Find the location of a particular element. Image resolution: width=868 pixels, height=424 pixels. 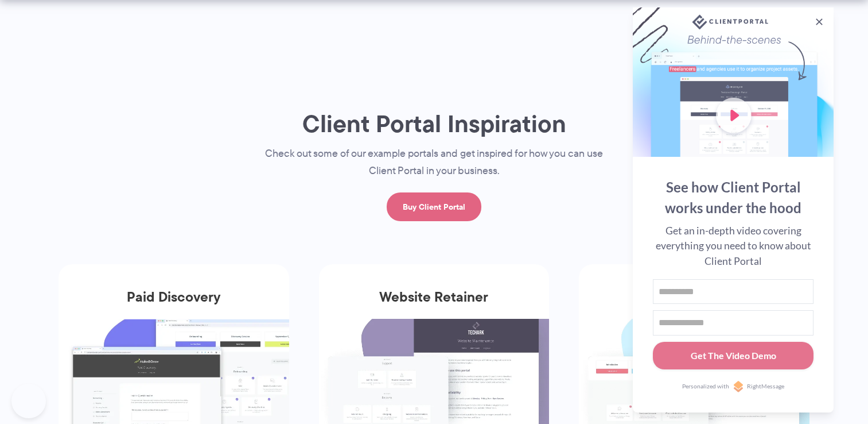

img: Personalized with RightMessage is located at coordinates (738, 387).